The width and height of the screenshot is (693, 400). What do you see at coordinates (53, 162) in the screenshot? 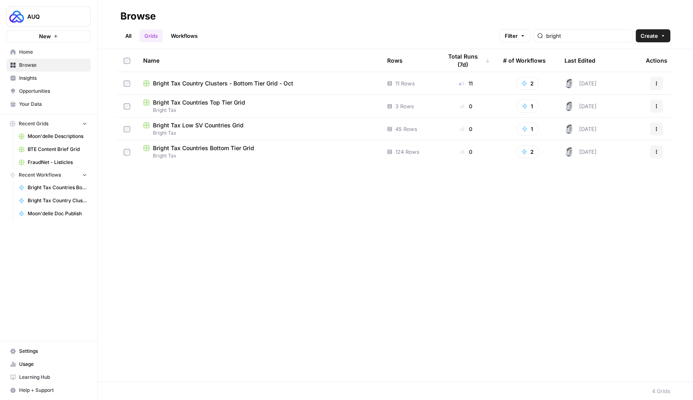
I see `a: FraudNet - Listicles` at bounding box center [53, 162].